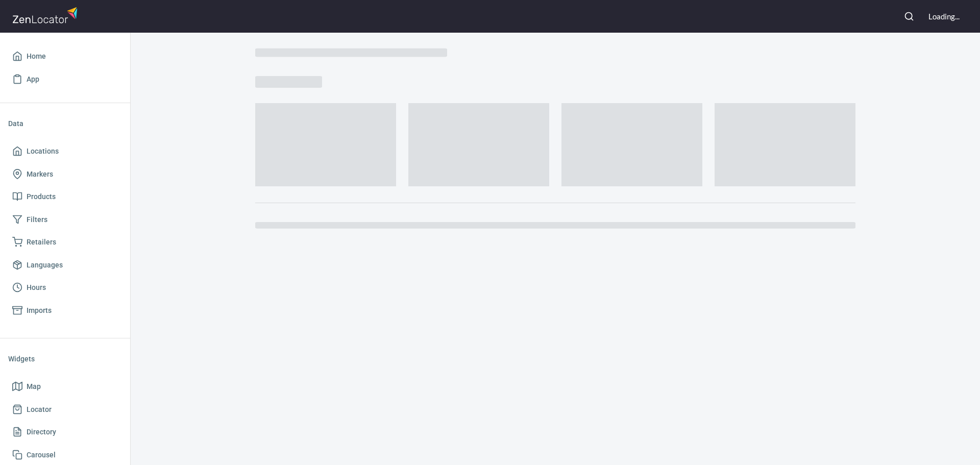 Image resolution: width=980 pixels, height=465 pixels. Describe the element at coordinates (909, 16) in the screenshot. I see `button: Search` at that location.